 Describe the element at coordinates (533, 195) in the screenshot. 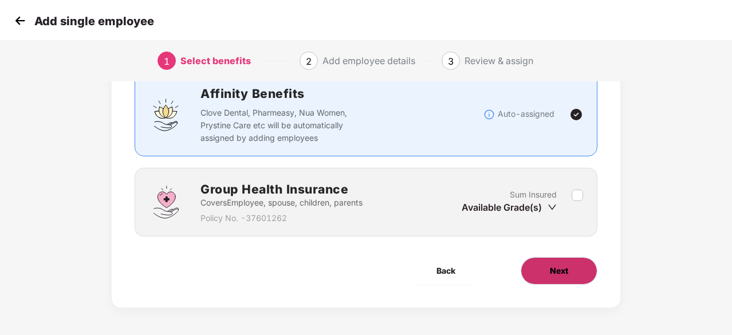

I see `p: Sum Insured` at that location.